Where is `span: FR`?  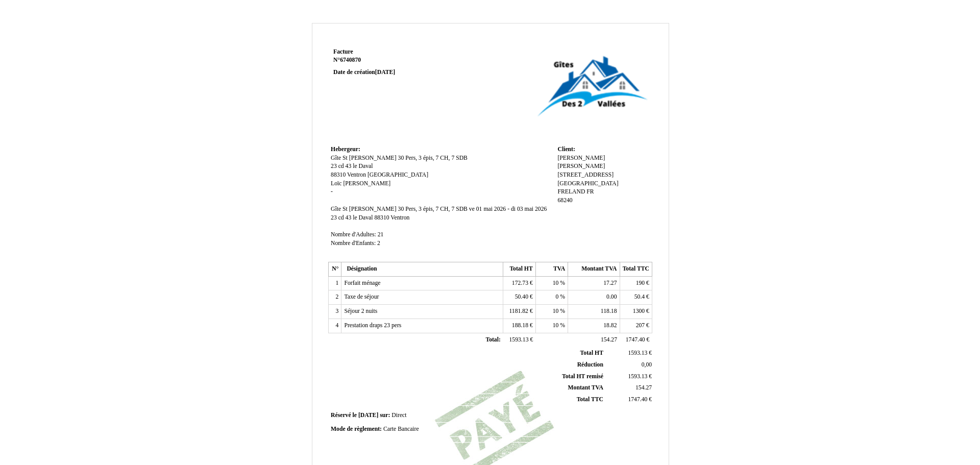
span: FR is located at coordinates (590, 192).